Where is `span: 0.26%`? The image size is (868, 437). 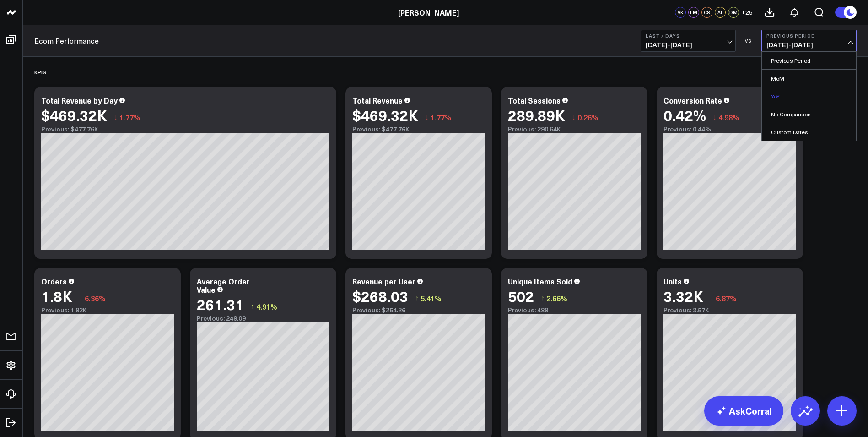
span: 0.26% is located at coordinates (588, 117).